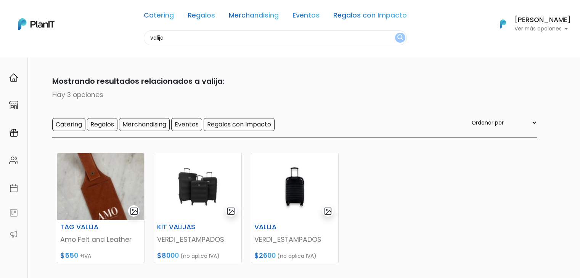  Describe the element at coordinates (101, 187) in the screenshot. I see `img: thumb_1BA9C501-56AA-4D40-A05A-294415F0D66C.jpeg` at that location.